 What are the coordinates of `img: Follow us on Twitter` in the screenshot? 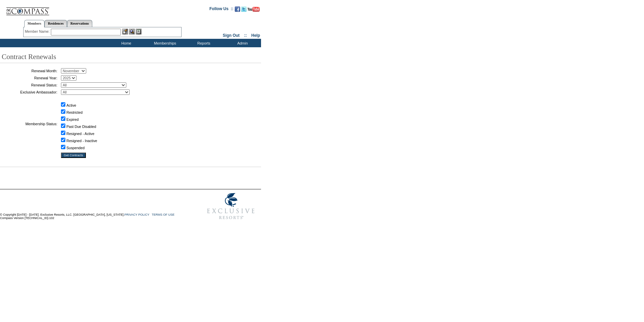 It's located at (244, 9).